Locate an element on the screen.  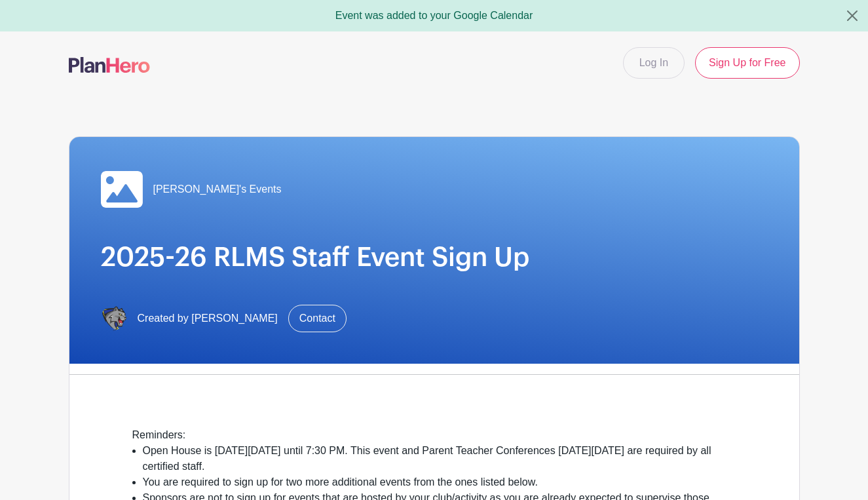
h1: 2025-26 RLMS Staff Event Sign Up is located at coordinates (434, 258).